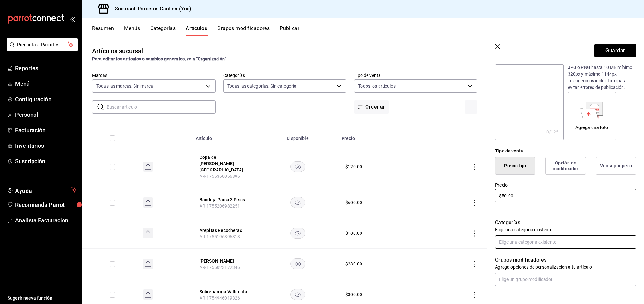  What do you see at coordinates (225, 136) in the screenshot?
I see `th: Artículo` at bounding box center [225, 136].